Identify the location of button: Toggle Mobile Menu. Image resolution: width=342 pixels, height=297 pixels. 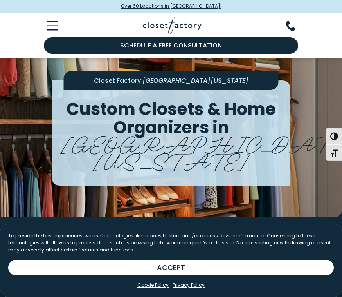
(48, 26).